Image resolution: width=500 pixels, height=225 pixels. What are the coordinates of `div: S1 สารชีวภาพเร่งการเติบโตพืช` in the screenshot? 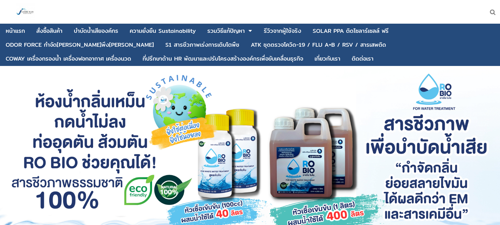 It's located at (202, 45).